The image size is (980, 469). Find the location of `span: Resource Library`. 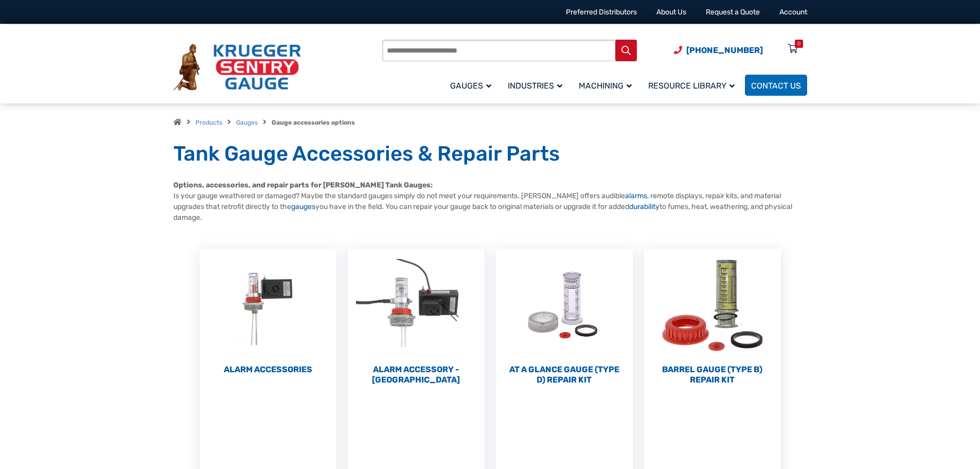

span: Resource Library is located at coordinates (691, 85).